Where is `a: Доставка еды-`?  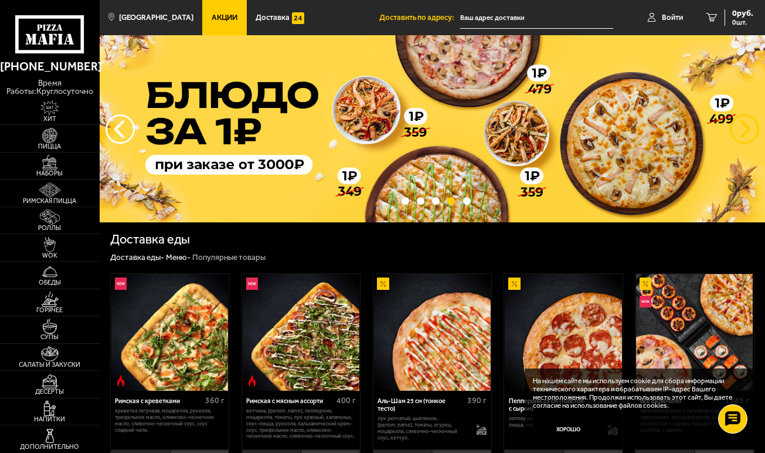
a: Доставка еды- is located at coordinates (137, 257).